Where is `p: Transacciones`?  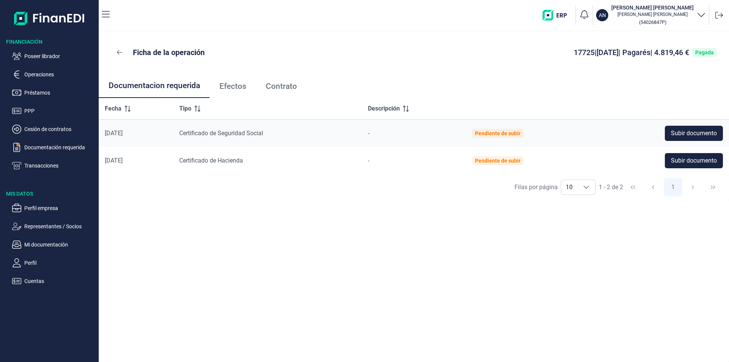
p: Transacciones is located at coordinates (60, 166).